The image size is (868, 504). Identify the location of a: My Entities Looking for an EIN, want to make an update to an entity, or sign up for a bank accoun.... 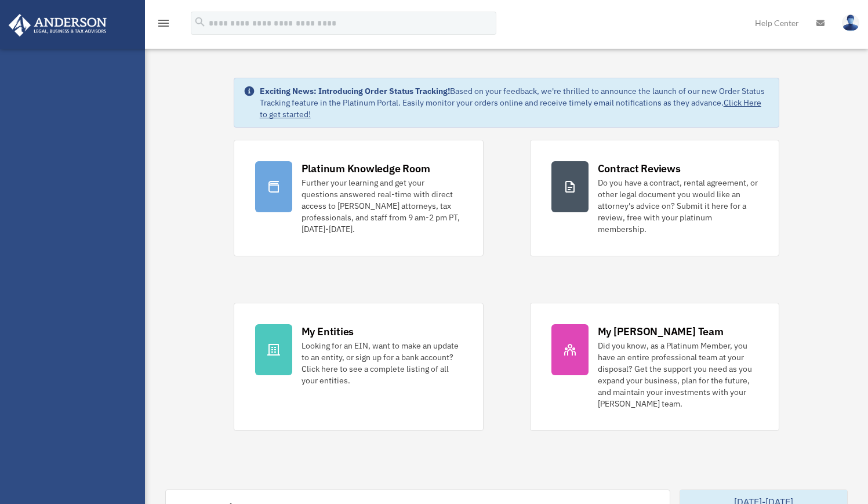
(358, 366).